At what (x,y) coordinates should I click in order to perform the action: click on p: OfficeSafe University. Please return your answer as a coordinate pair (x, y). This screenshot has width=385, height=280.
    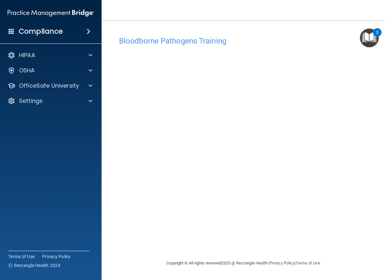
    Looking at the image, I should click on (49, 86).